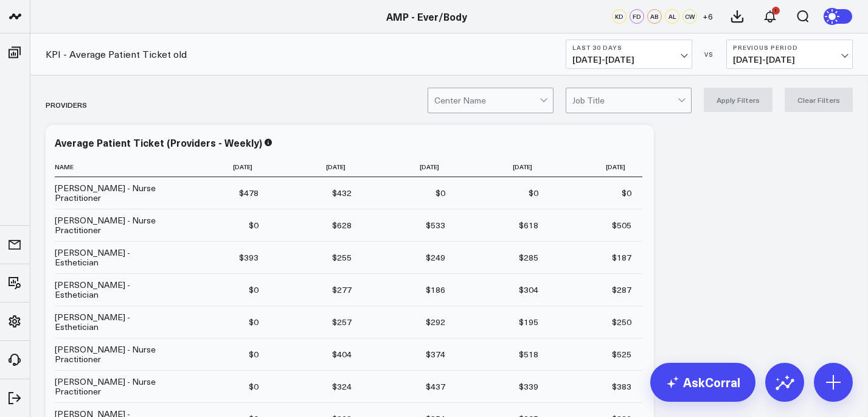 The width and height of the screenshot is (868, 417). I want to click on div: $518, so click(528, 354).